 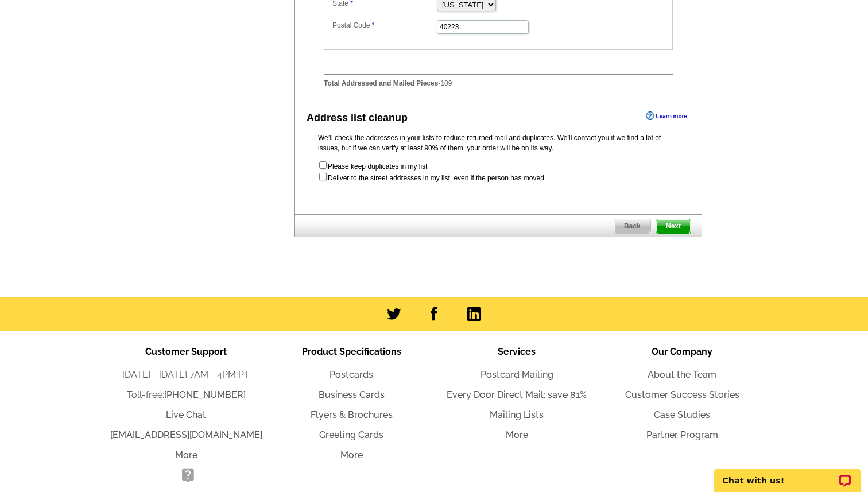 I want to click on span: Product Specifications, so click(x=351, y=351).